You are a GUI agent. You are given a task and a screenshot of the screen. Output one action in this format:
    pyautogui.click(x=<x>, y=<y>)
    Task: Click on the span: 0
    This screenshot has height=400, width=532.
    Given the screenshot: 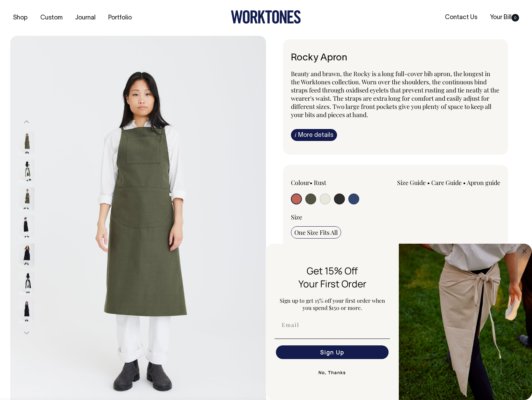 What is the action you would take?
    pyautogui.click(x=515, y=18)
    